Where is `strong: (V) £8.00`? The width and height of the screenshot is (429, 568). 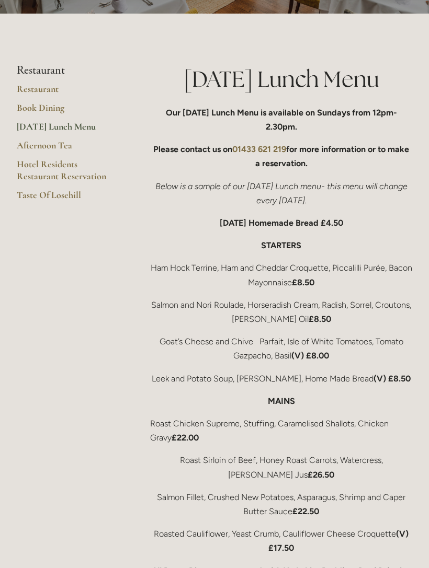
strong: (V) £8.00 is located at coordinates (310, 355).